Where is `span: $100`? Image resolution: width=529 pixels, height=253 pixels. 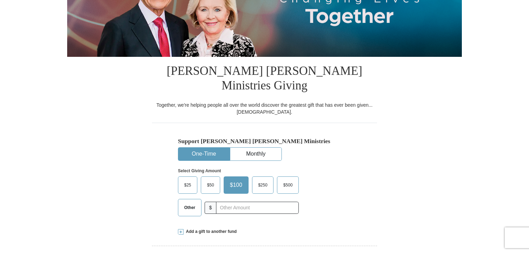
span: $100 is located at coordinates (236, 185).